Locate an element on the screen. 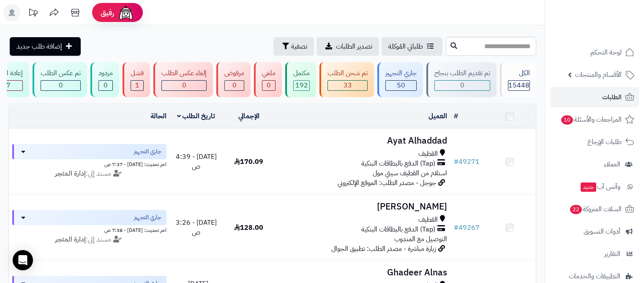 This screenshot has height=283, width=644. span: استلام من القطيف سيتي مول is located at coordinates (410, 173).